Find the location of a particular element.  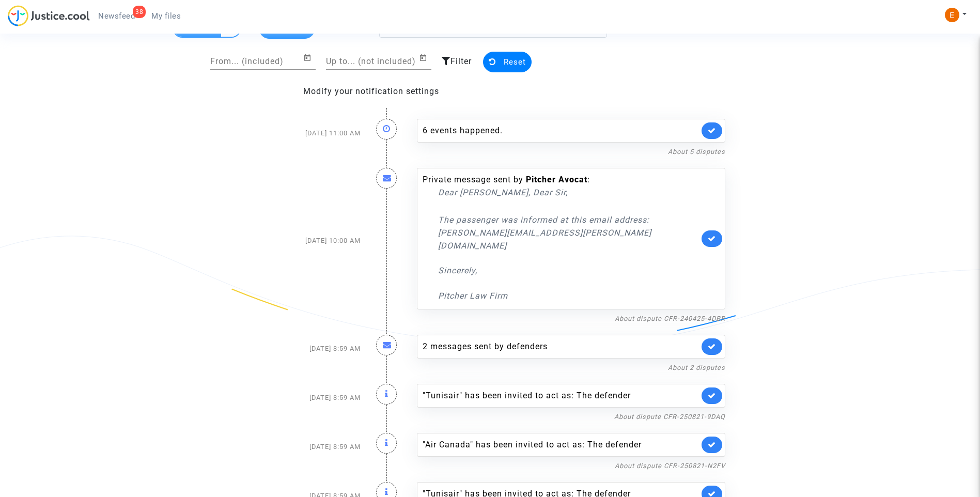

span: Reset is located at coordinates (514, 61).